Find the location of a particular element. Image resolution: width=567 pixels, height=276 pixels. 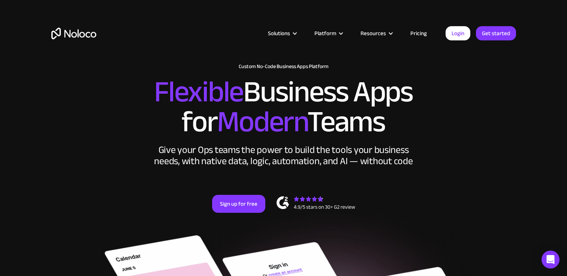

a: Get started is located at coordinates (496, 33).